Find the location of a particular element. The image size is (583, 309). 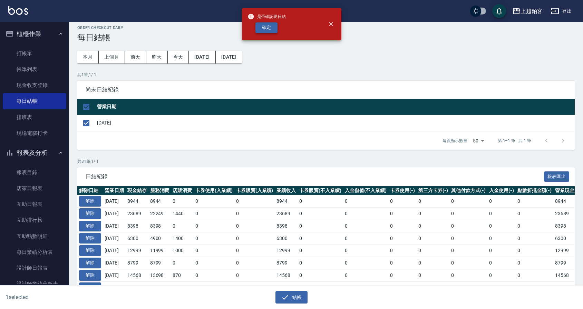

a: 報表匯出 is located at coordinates (557, 176).